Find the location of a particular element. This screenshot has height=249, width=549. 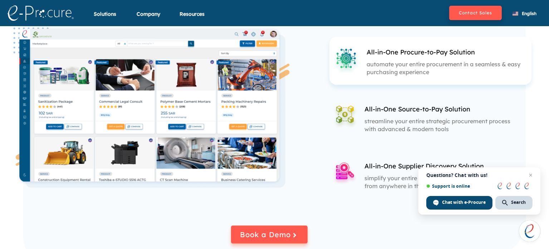

p: simplify your entire supplier search & management from anywhere in the world is located at coordinates (440, 182).